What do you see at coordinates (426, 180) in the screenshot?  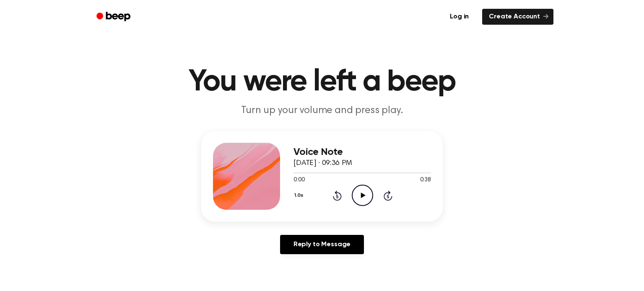 I see `span: 0:38` at bounding box center [426, 180].